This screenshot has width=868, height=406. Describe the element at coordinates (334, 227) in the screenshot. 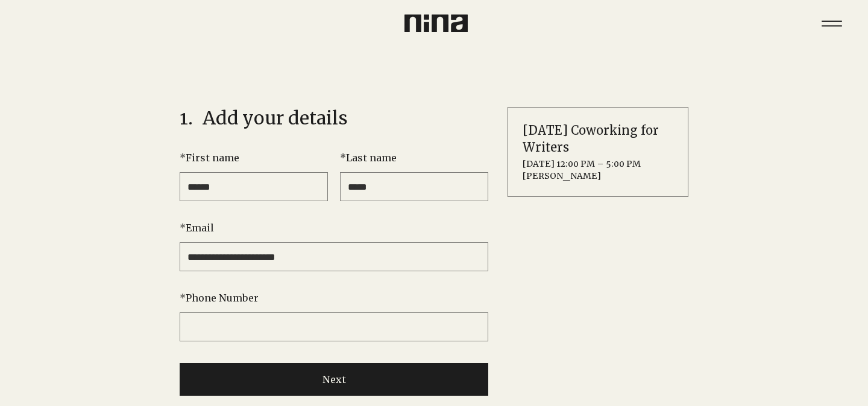

I see `label: Email` at that location.